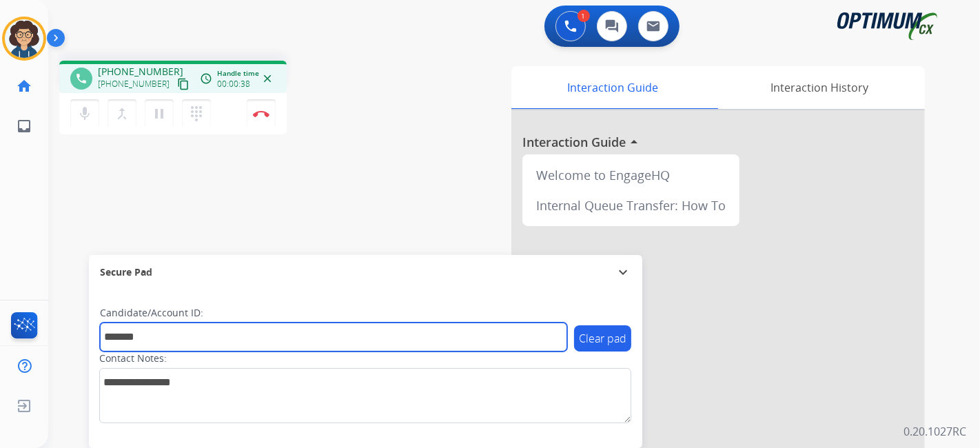 This screenshot has height=448, width=980. I want to click on mat-icon: access_time, so click(206, 79).